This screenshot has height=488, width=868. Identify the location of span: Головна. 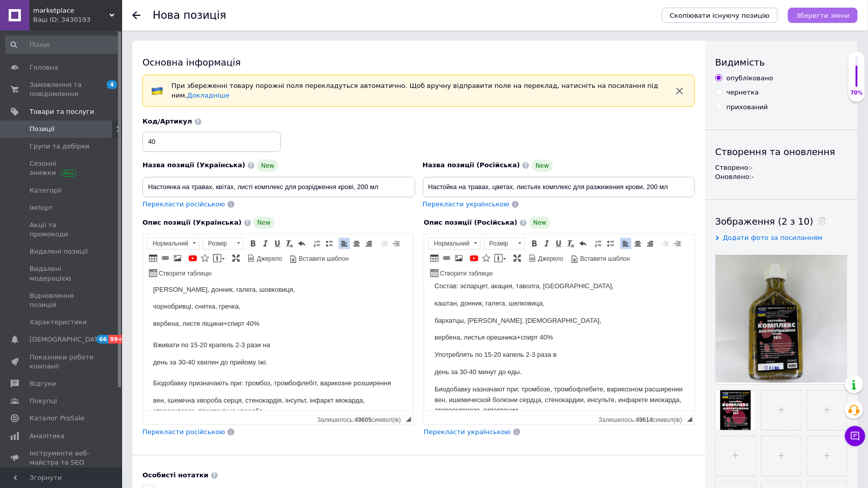
(44, 68).